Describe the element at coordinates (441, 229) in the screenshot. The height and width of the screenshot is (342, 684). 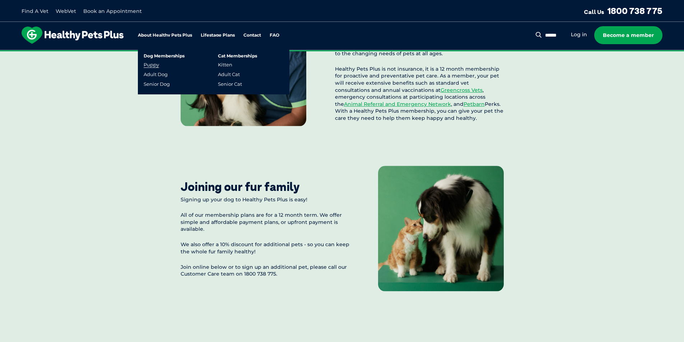
I see `img: Joining our fur family` at that location.